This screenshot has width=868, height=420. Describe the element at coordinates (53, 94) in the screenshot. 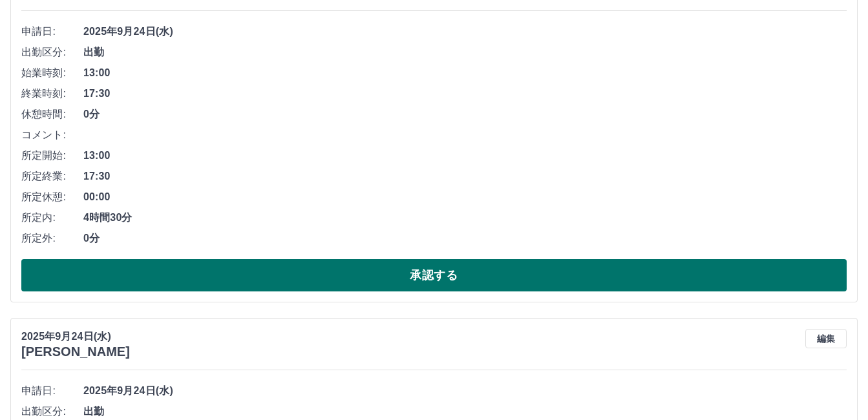

I see `span: 終業時刻:` at that location.